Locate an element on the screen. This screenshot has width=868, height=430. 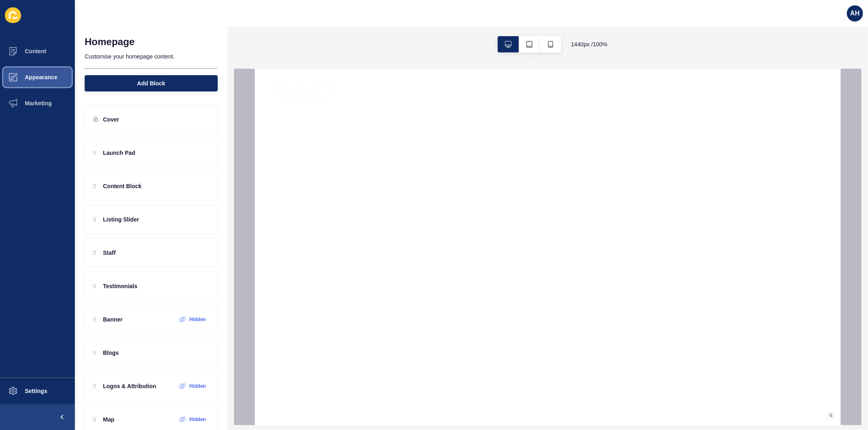
p: Staff is located at coordinates (109, 253).